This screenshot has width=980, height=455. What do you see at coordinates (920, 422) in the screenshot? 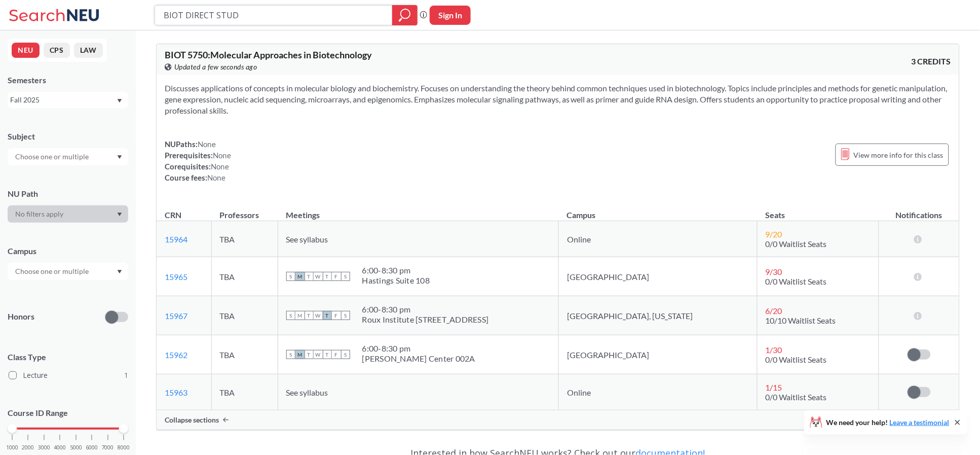
I see `a: Leave a testimonial` at bounding box center [920, 422].